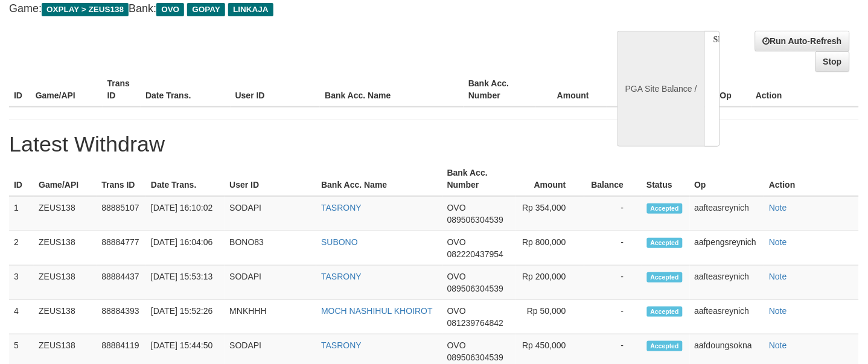 Image resolution: width=868 pixels, height=364 pixels. Describe the element at coordinates (85, 9) in the screenshot. I see `span: OXPLAY > ZEUS138` at that location.